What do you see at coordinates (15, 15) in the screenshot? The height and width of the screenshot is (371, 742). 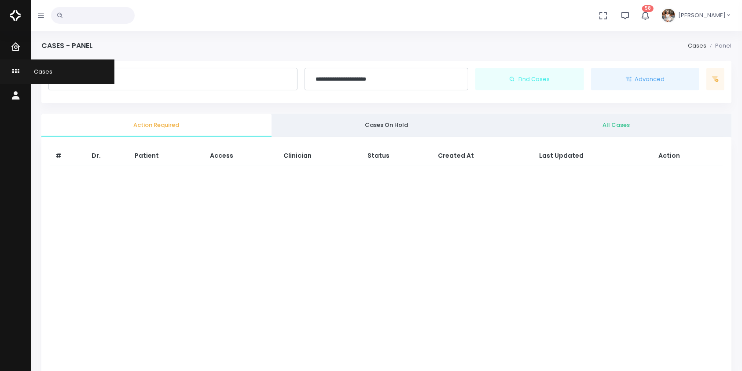 I see `a: Logo Horizontal` at bounding box center [15, 15].